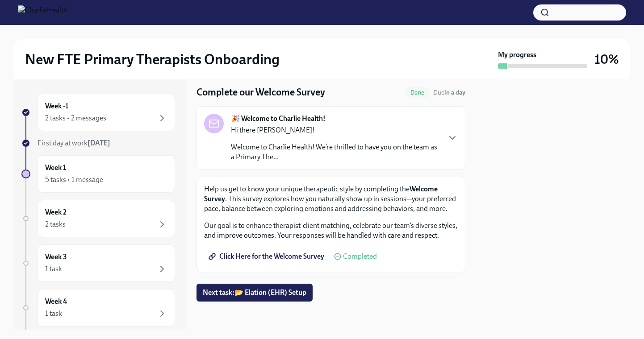 Image resolution: width=644 pixels, height=339 pixels. I want to click on strong: in a day, so click(455, 93).